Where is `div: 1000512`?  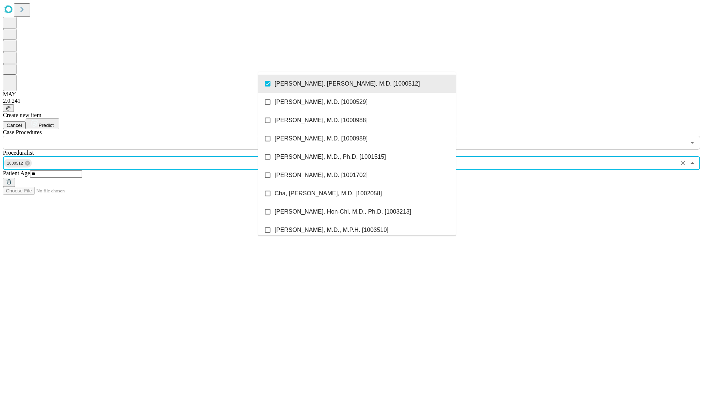 div: 1000512 is located at coordinates (18, 163).